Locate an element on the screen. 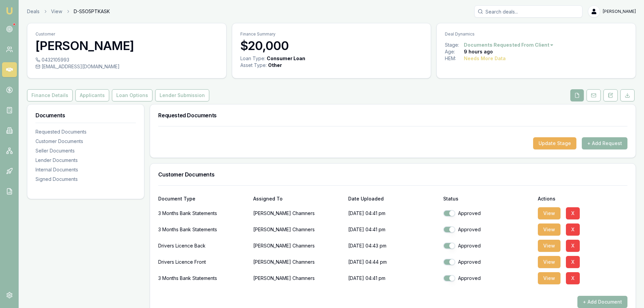 The image size is (644, 308). div: Consumer Loan is located at coordinates (286, 58).